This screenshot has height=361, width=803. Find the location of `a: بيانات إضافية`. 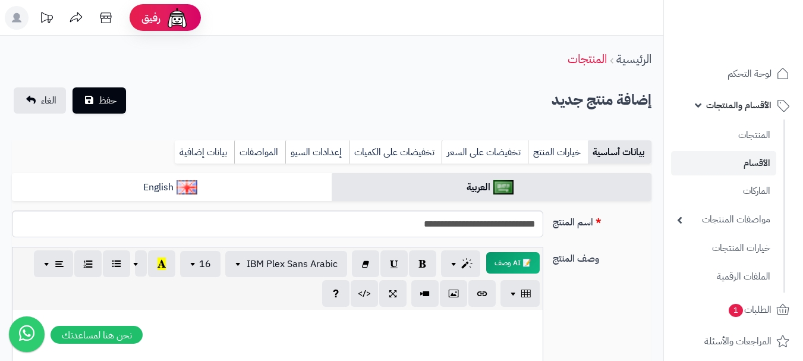

a: بيانات إضافية is located at coordinates (204, 152).